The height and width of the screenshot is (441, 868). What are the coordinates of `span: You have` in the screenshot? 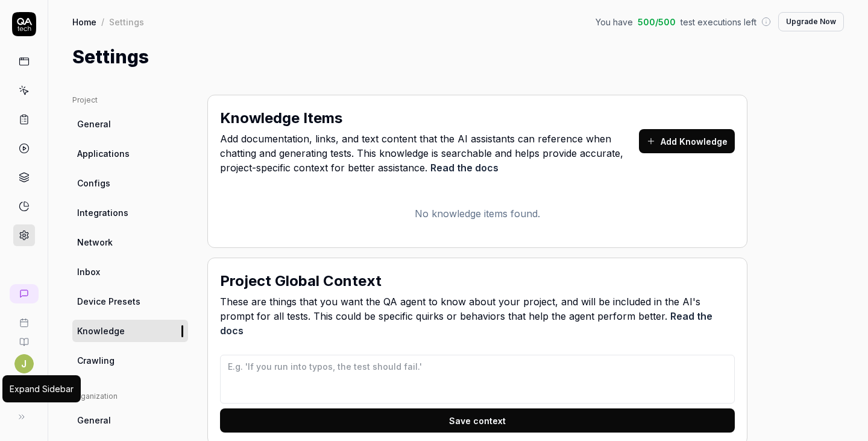 It's located at (614, 22).